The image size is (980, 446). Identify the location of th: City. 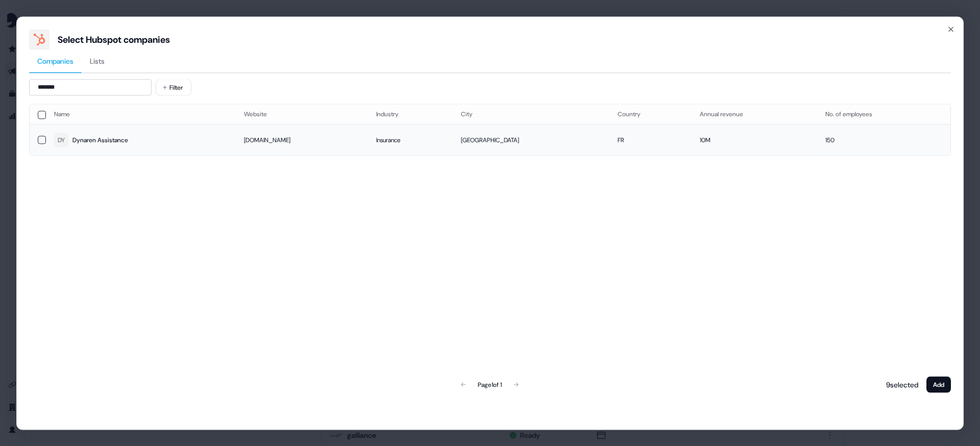
(530, 115).